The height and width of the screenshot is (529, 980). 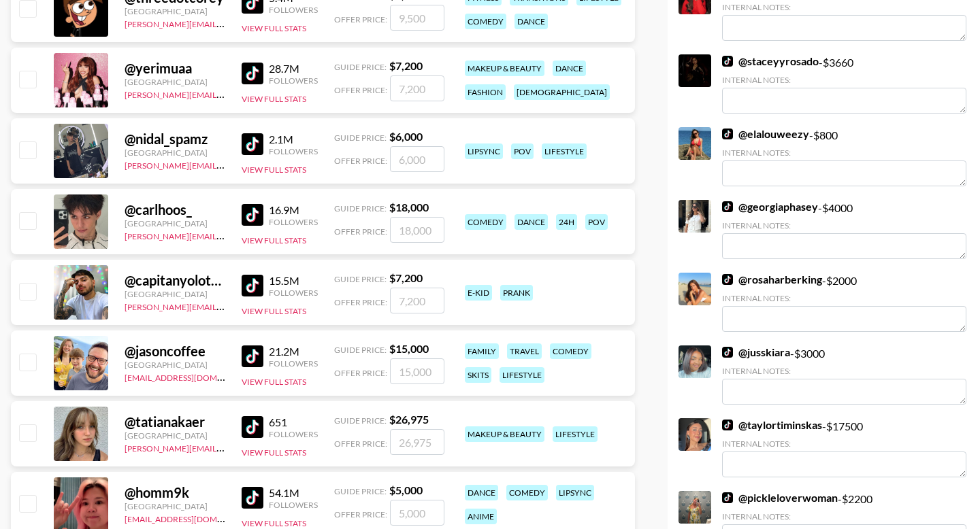 I want to click on div: 21.2M, so click(x=293, y=352).